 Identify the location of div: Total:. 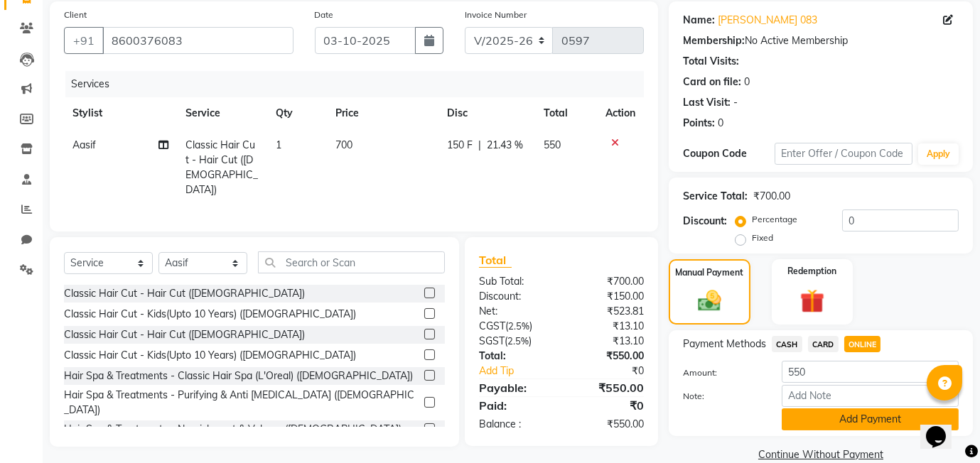
(514, 356).